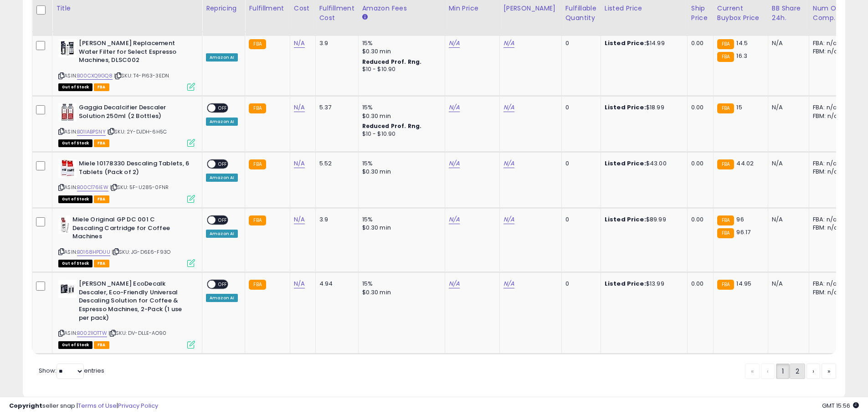 Image resolution: width=868 pixels, height=415 pixels. I want to click on a: B0168HPDUU, so click(93, 252).